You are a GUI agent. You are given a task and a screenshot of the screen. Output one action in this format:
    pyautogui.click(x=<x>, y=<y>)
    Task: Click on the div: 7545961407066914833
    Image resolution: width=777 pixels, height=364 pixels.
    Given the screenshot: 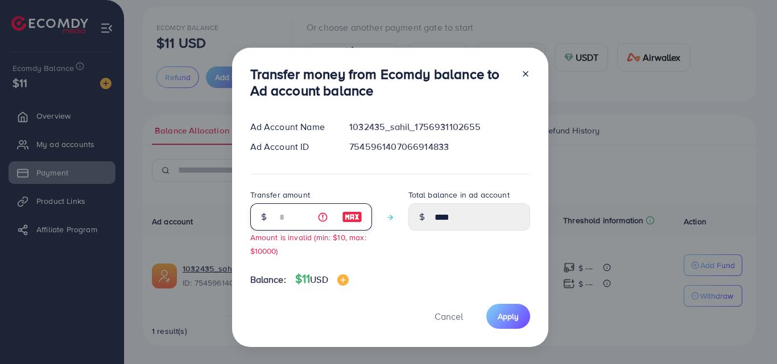 What is the action you would take?
    pyautogui.click(x=439, y=147)
    